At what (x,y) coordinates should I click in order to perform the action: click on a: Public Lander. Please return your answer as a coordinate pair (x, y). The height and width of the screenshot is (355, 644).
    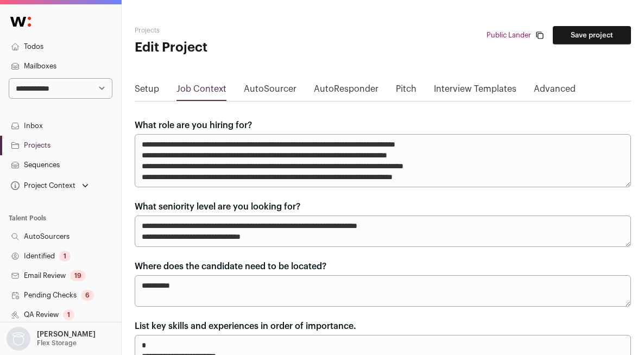
    Looking at the image, I should click on (509, 35).